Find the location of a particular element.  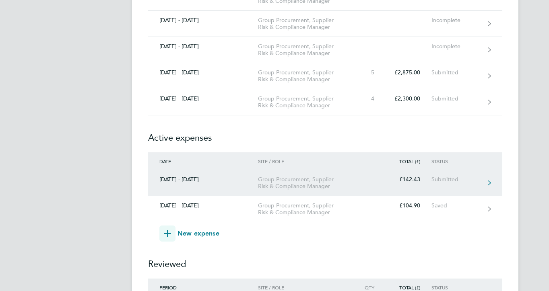

h2: Reviewed is located at coordinates (325, 260).